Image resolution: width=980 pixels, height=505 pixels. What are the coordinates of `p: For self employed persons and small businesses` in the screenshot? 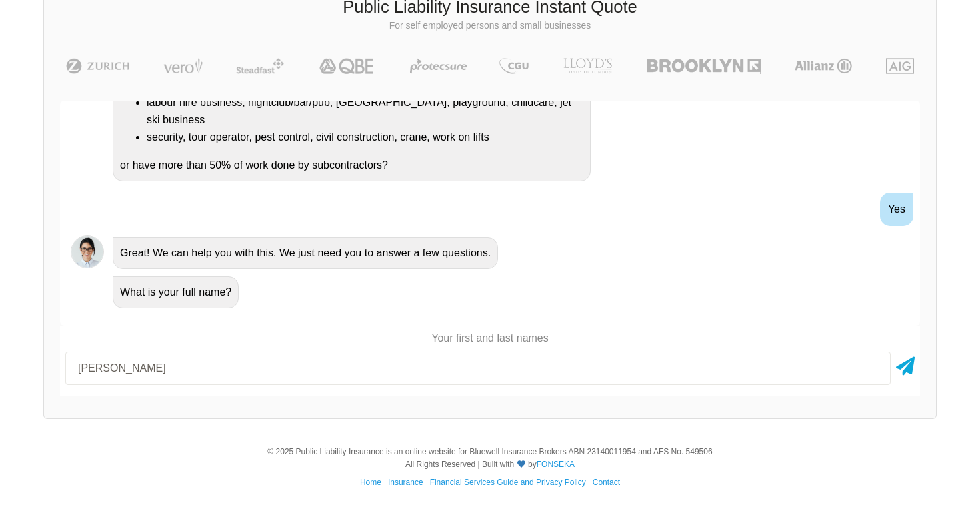 It's located at (490, 26).